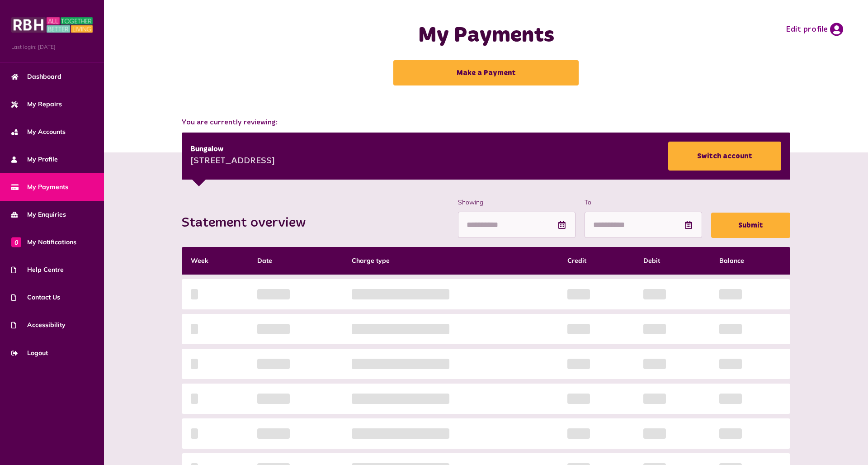 This screenshot has height=465, width=868. Describe the element at coordinates (38, 325) in the screenshot. I see `span: Accessibility` at that location.